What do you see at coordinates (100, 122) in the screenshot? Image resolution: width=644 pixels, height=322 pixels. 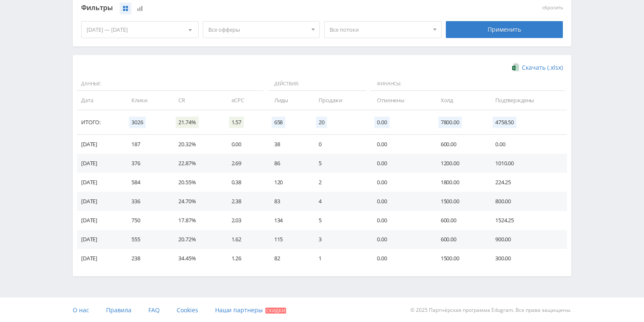 I see `td: Итого:` at bounding box center [100, 122].